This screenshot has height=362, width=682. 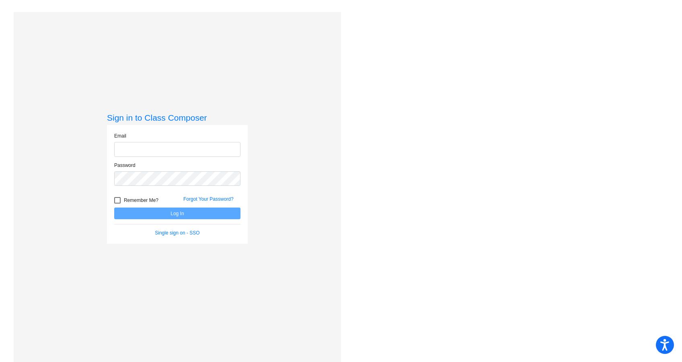 I want to click on label: Email, so click(x=120, y=136).